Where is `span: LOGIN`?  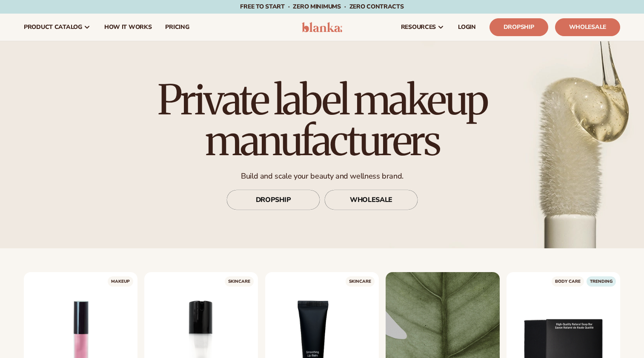 span: LOGIN is located at coordinates (467, 27).